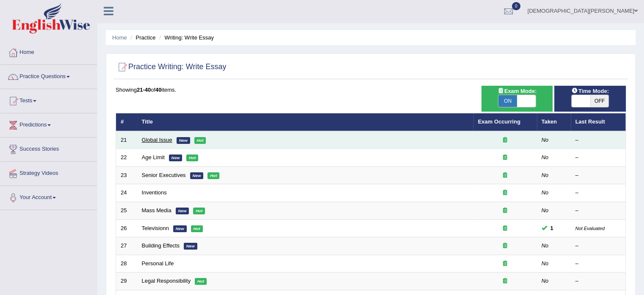 This screenshot has height=295, width=644. What do you see at coordinates (49, 172) in the screenshot?
I see `a: Strategy Videos` at bounding box center [49, 172].